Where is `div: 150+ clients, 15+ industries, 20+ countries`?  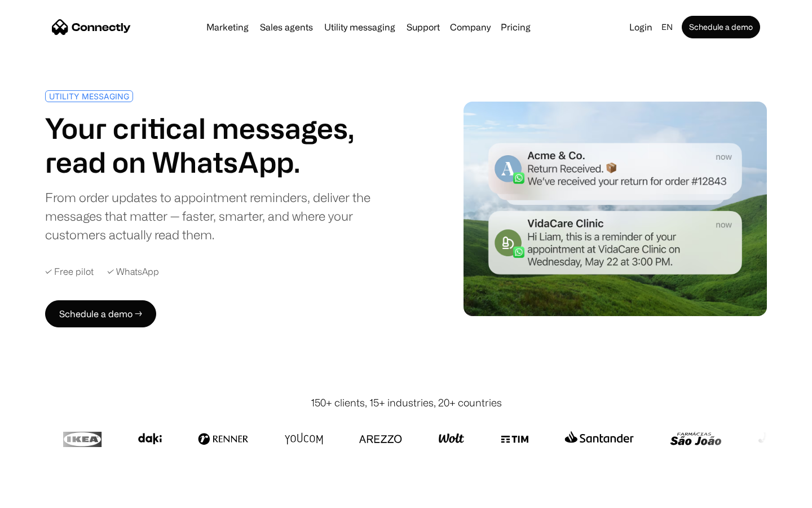
div: 150+ clients, 15+ industries, 20+ countries is located at coordinates (406, 402).